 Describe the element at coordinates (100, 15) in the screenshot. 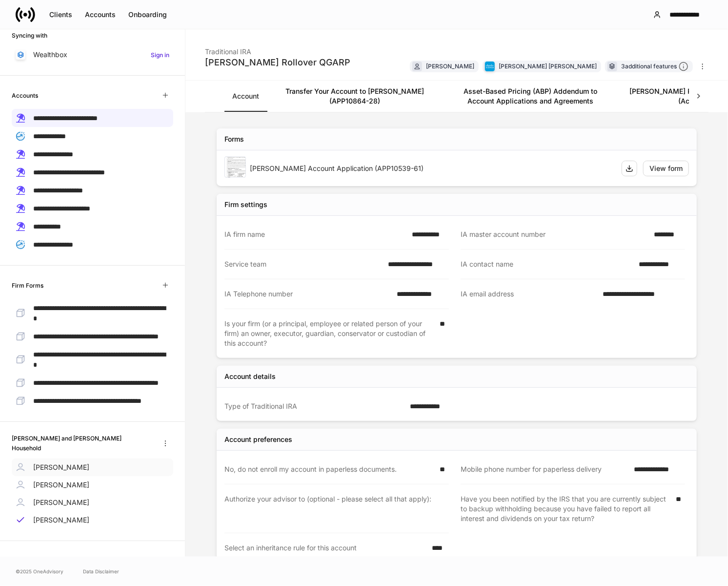

I see `button: Accounts` at that location.